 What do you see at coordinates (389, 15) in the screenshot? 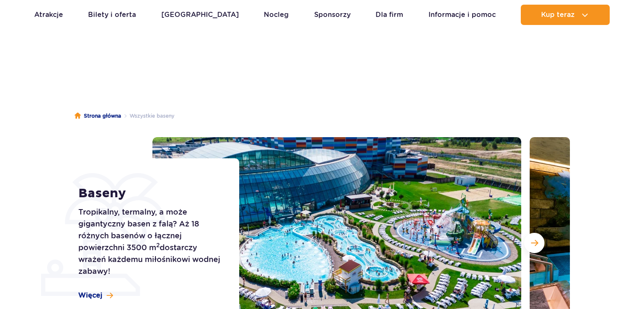
I see `a: Dla firm` at bounding box center [389, 15].